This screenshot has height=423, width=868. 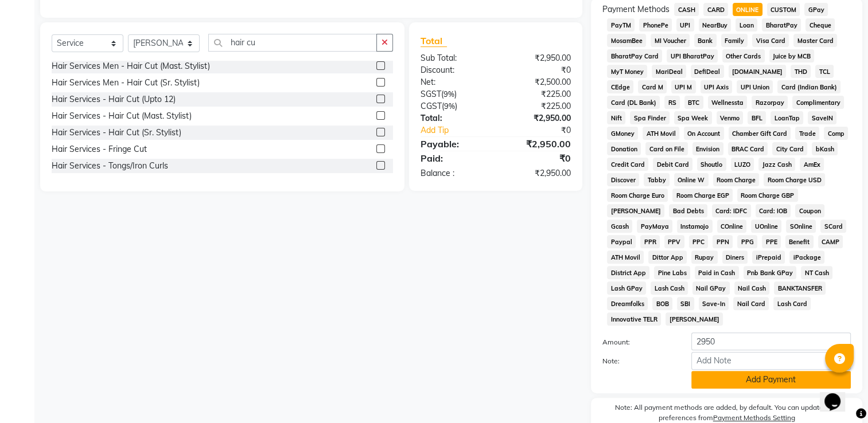 I want to click on span: RS, so click(x=672, y=102).